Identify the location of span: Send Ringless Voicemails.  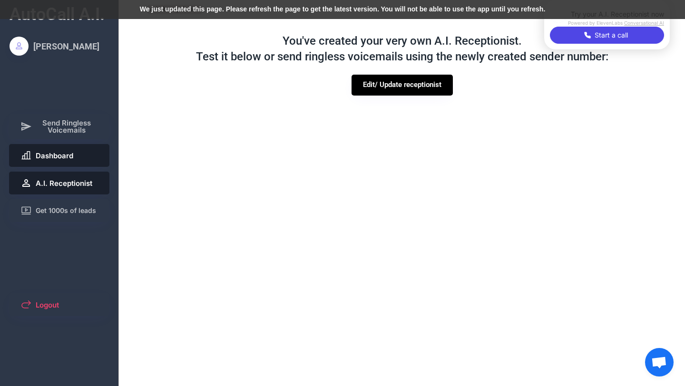
(67, 127).